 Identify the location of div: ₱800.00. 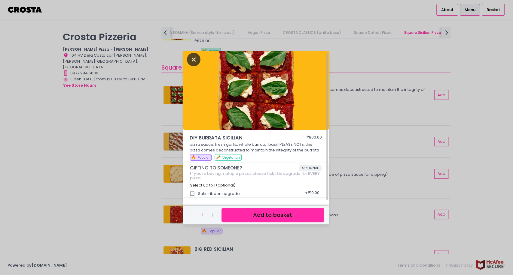
(314, 138).